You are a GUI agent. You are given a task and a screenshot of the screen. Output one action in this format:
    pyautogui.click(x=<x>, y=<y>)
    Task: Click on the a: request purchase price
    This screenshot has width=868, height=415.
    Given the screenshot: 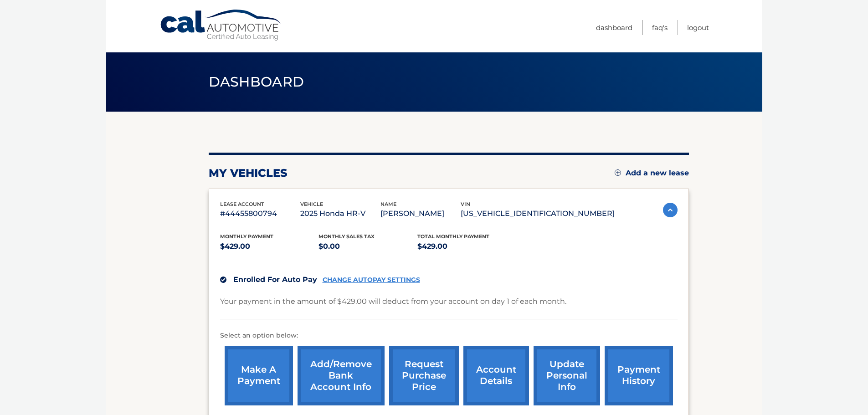 What is the action you would take?
    pyautogui.click(x=423, y=375)
    